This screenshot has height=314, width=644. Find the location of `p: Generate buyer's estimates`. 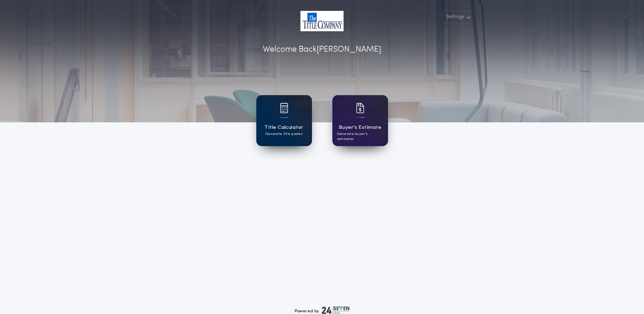

p: Generate buyer's estimates is located at coordinates (360, 137).